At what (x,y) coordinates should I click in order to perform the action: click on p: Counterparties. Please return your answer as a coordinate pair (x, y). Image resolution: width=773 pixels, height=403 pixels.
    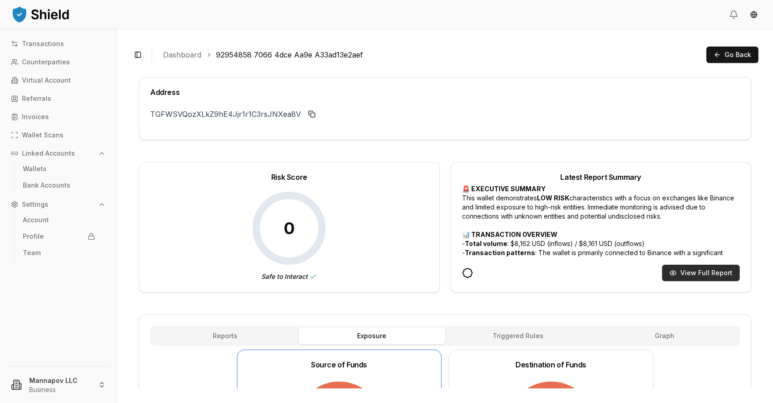
    Looking at the image, I should click on (46, 62).